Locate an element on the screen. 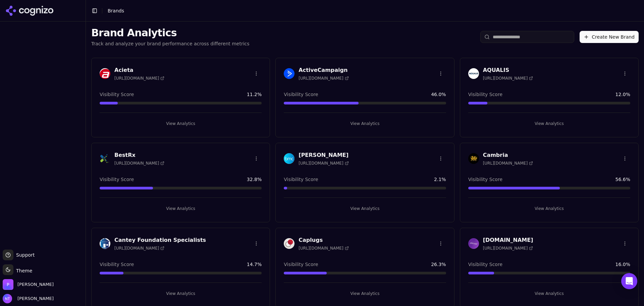 This screenshot has width=644, height=306. abbr: Enabling validation will send analytics events to the Bazaarvoice validation service. If an event... is located at coordinates (22, 40).